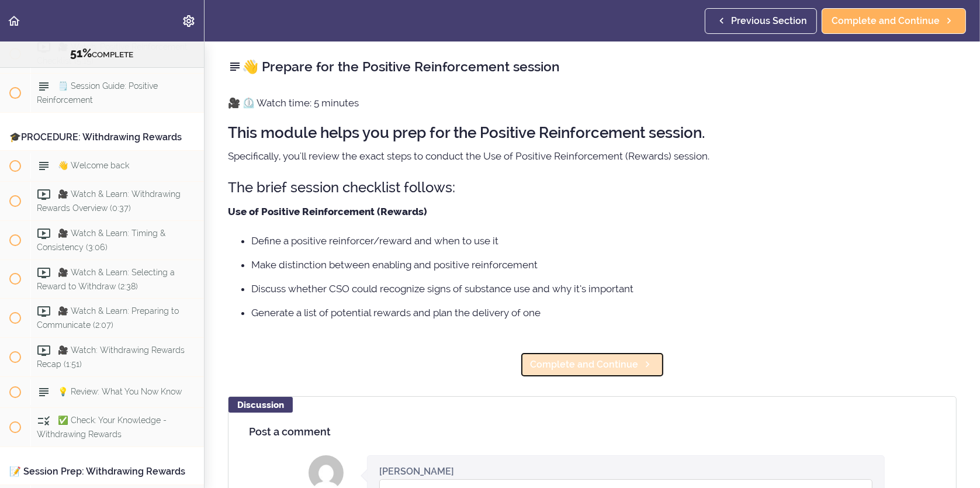  Describe the element at coordinates (604, 265) in the screenshot. I see `li: Make distinction between enabling and positive reinforcement` at that location.